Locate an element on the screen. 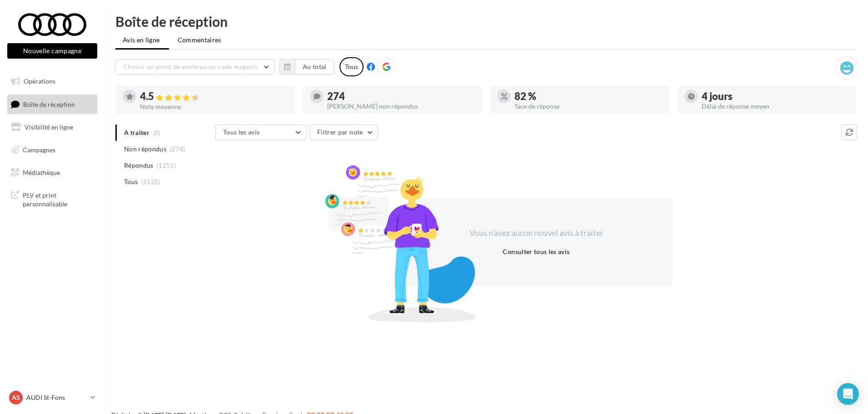 The width and height of the screenshot is (868, 414). span: AS is located at coordinates (16, 398).